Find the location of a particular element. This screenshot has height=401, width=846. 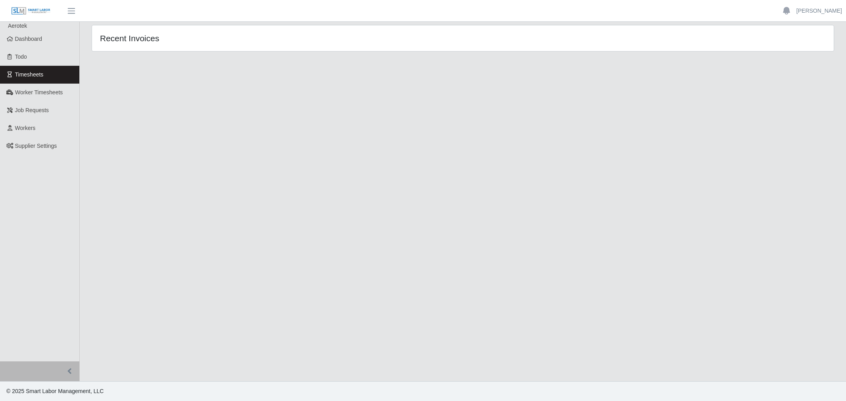

span: © 2025 Smart Labor Management, LLC is located at coordinates (55, 391).